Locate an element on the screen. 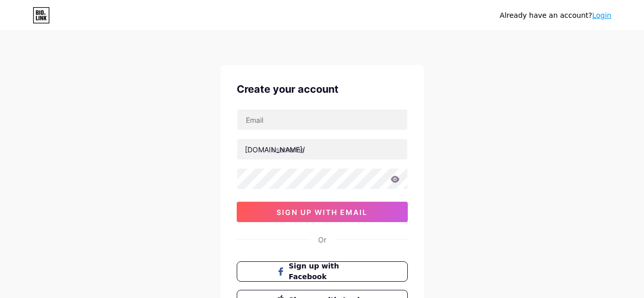  a: Login is located at coordinates (601, 16).